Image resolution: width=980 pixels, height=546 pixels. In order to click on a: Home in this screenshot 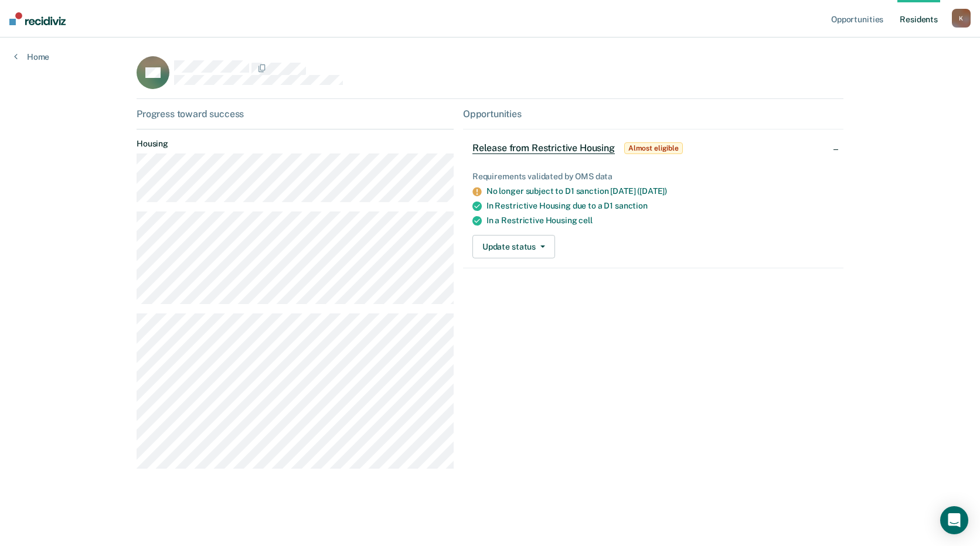, I will do `click(32, 57)`.